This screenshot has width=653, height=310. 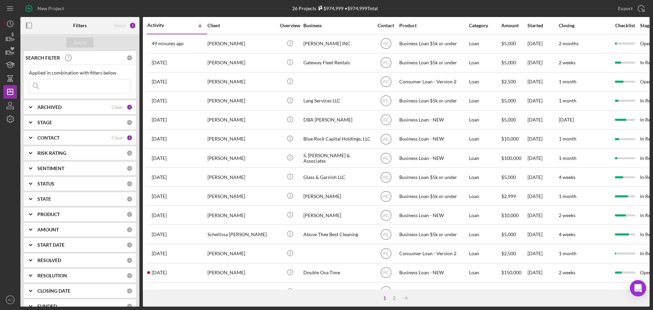 What do you see at coordinates (625, 26) in the screenshot?
I see `div: Checklist` at bounding box center [625, 26].